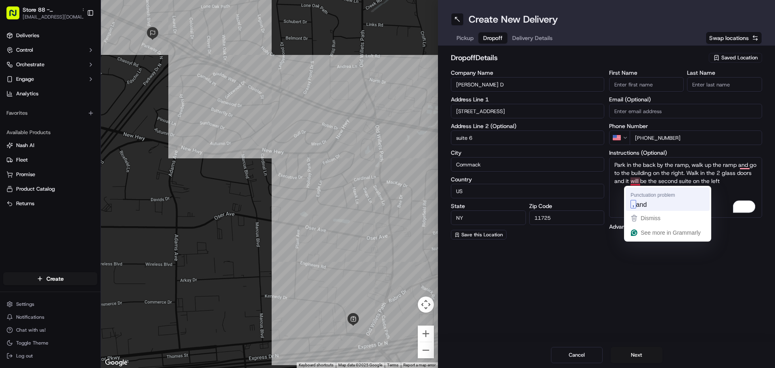 Image resolution: width=775 pixels, height=368 pixels. I want to click on label: Email (Optional), so click(686, 99).